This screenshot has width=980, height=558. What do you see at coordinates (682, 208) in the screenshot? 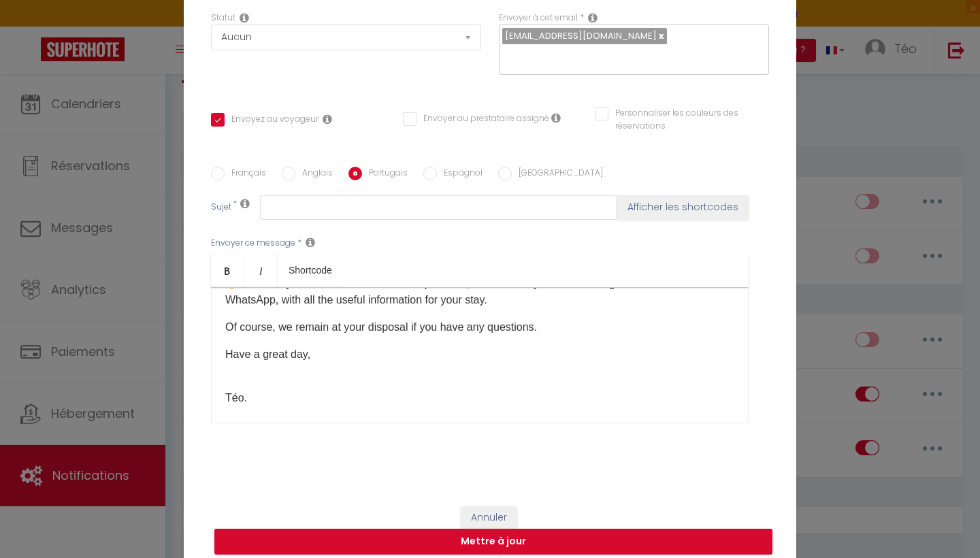
I see `button: Afficher les shortcodes` at bounding box center [682, 208].